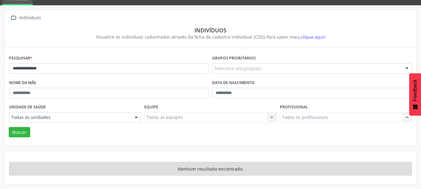  Describe the element at coordinates (415, 94) in the screenshot. I see `button: Feedback - Mostrar pesquisa` at that location.